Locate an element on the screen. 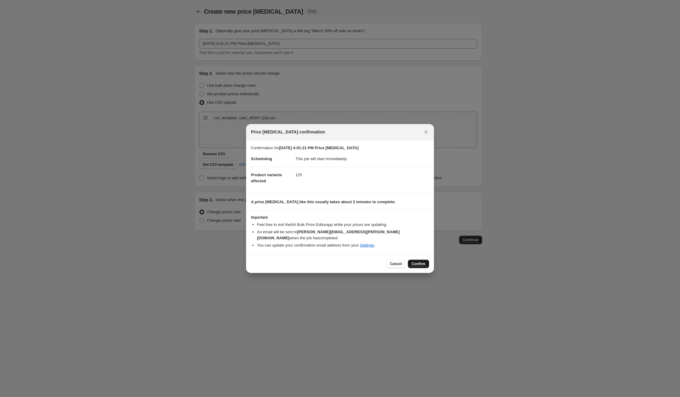 This screenshot has width=680, height=397. dd: This job will start immediately. is located at coordinates (362, 159).